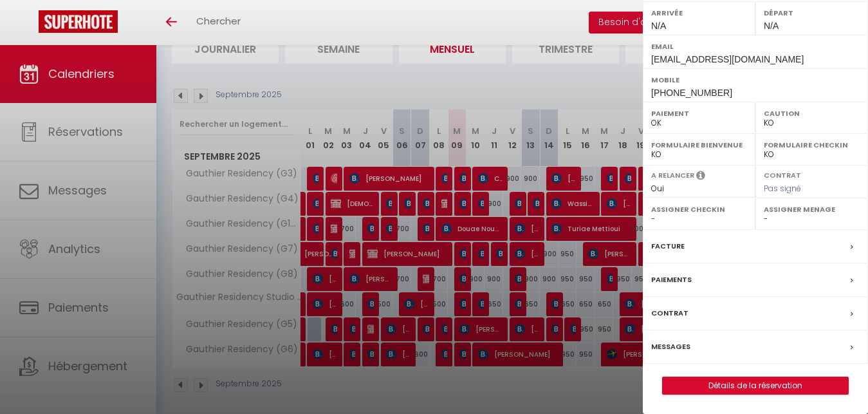 The image size is (868, 414). What do you see at coordinates (812, 113) in the screenshot?
I see `label: Caution` at bounding box center [812, 113].